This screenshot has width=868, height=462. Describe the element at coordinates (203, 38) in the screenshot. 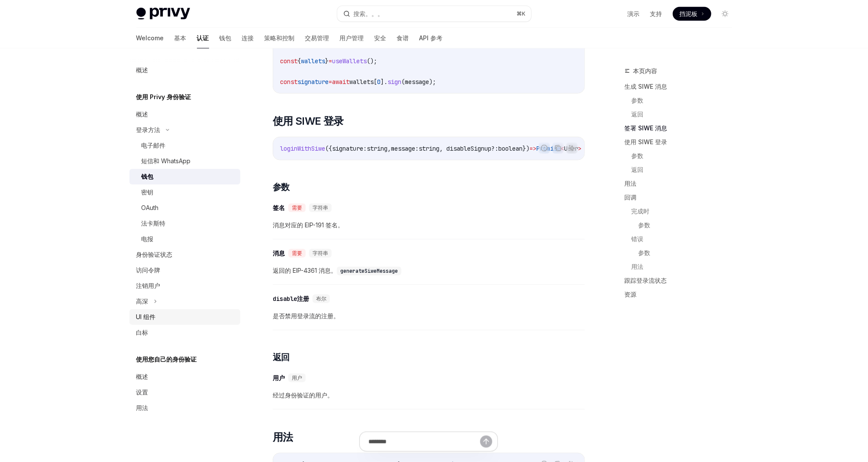

I see `font: 认证` at that location.